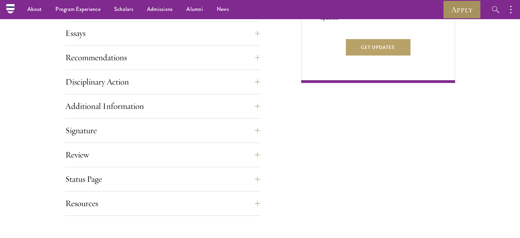 This screenshot has height=238, width=520. Describe the element at coordinates (163, 106) in the screenshot. I see `button: Additional Information` at that location.